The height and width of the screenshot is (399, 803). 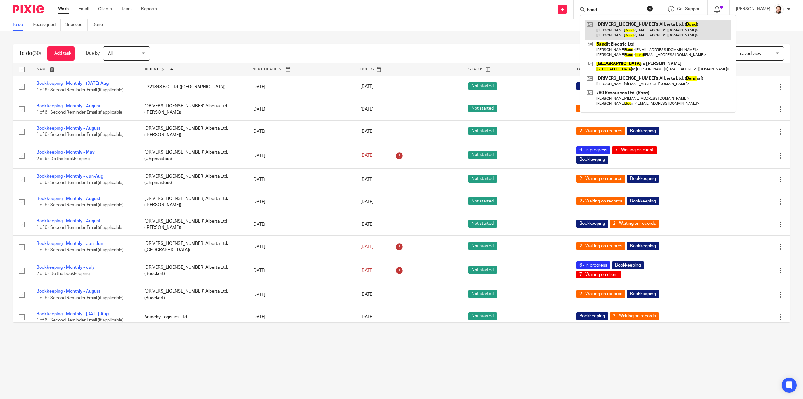 What do you see at coordinates (63, 159) in the screenshot?
I see `span: 2 of 6 · Do the bookkeeping` at bounding box center [63, 159].